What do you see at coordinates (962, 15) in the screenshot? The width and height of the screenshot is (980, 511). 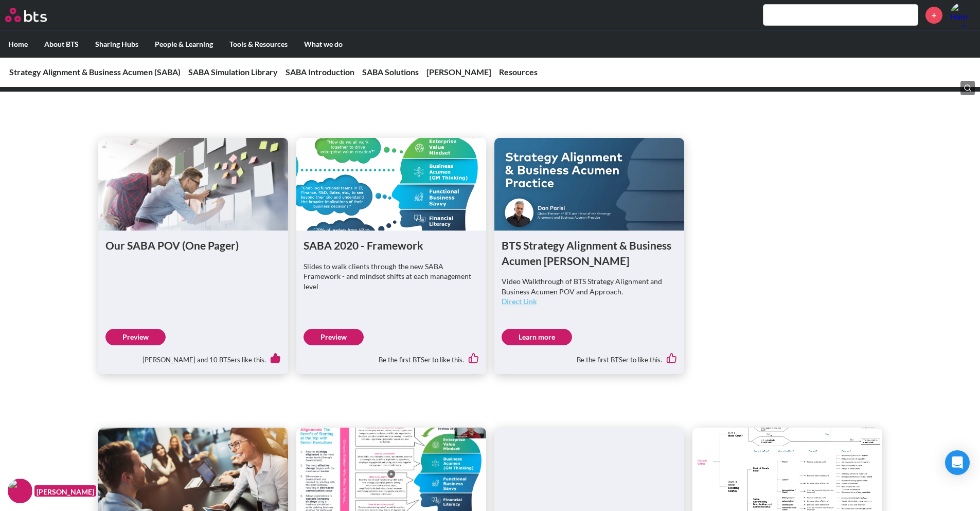 I see `img: Hani Fadlallah` at bounding box center [962, 15].